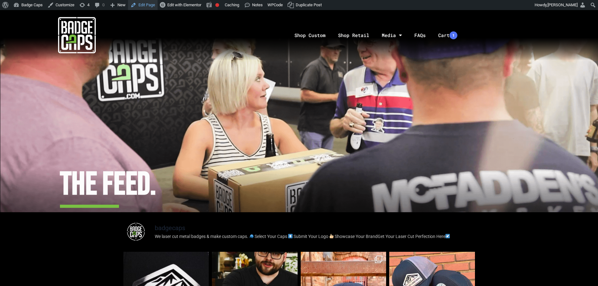 This screenshot has height=286, width=598. Describe the element at coordinates (184, 5) in the screenshot. I see `span: Edit with Elementor` at that location.